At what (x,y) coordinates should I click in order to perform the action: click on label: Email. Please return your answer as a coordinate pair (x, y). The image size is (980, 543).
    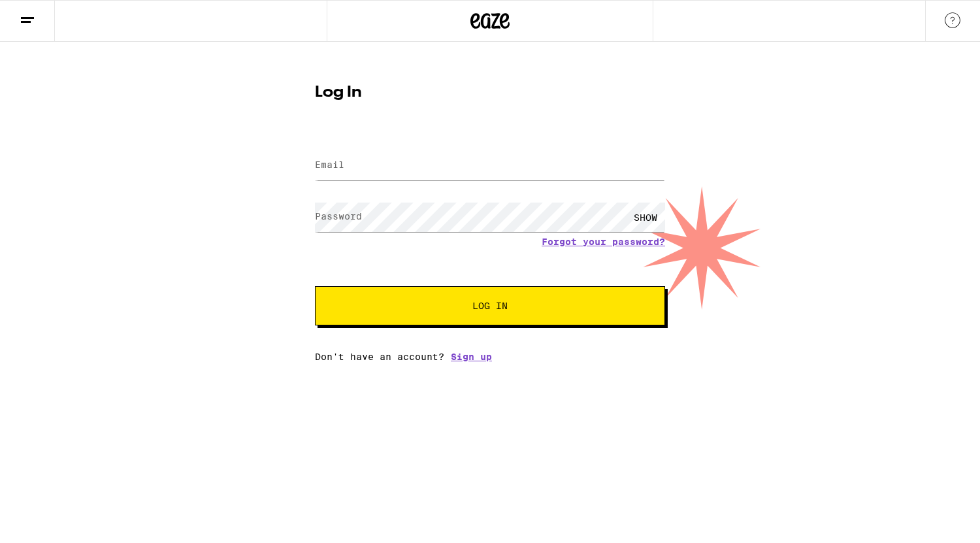
    Looking at the image, I should click on (329, 165).